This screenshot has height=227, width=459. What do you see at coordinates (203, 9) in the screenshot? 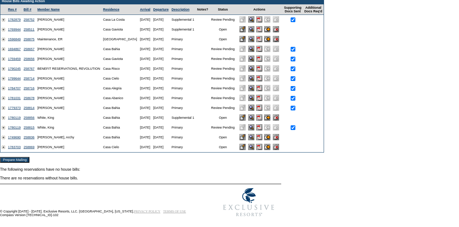
I see `td: Notes?` at bounding box center [203, 9].